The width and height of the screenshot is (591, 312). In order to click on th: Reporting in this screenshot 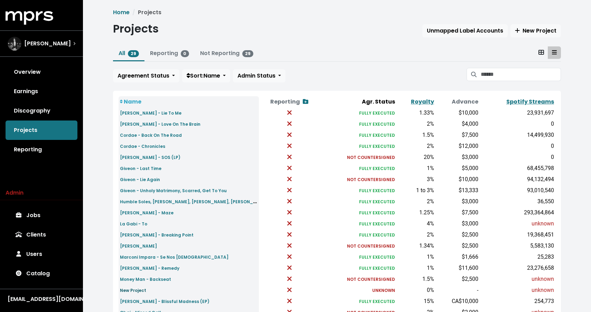, I will do `click(290, 102)`.